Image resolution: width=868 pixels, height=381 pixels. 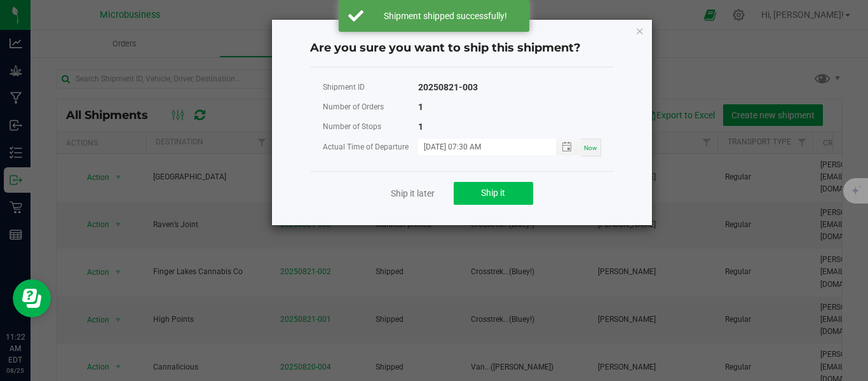 I want to click on div: Shipment shipped successfully!, so click(x=445, y=16).